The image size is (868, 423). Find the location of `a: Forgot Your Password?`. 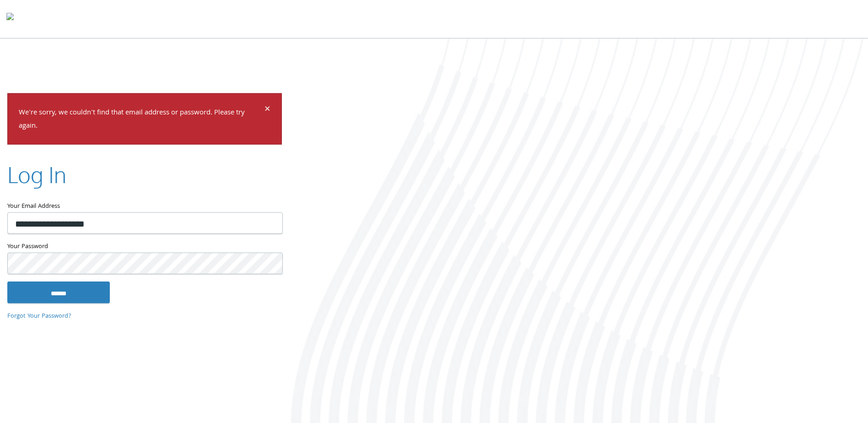

a: Forgot Your Password? is located at coordinates (39, 316).